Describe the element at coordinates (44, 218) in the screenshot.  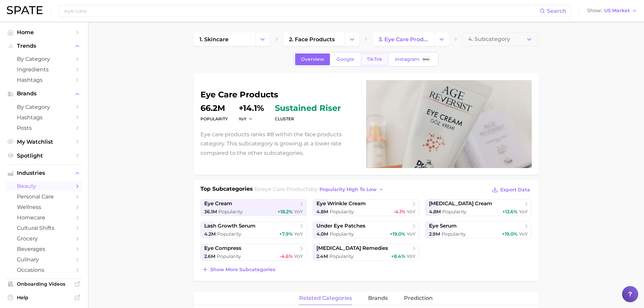
I see `a: homecare` at that location.